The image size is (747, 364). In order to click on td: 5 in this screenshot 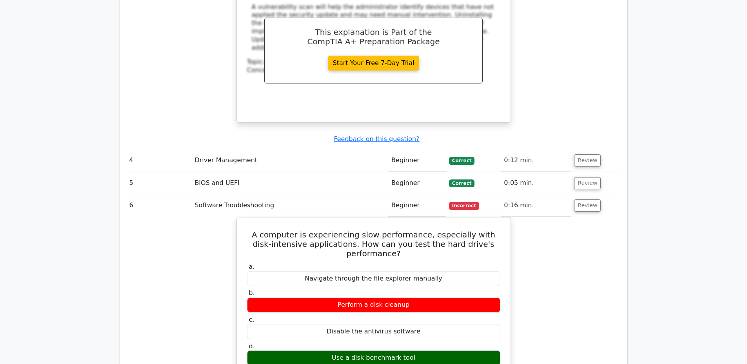, I will do `click(159, 183)`.